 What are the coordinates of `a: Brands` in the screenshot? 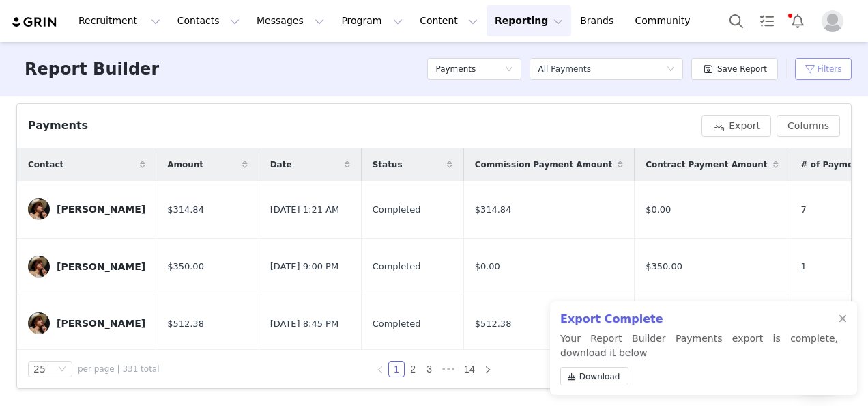 It's located at (599, 20).